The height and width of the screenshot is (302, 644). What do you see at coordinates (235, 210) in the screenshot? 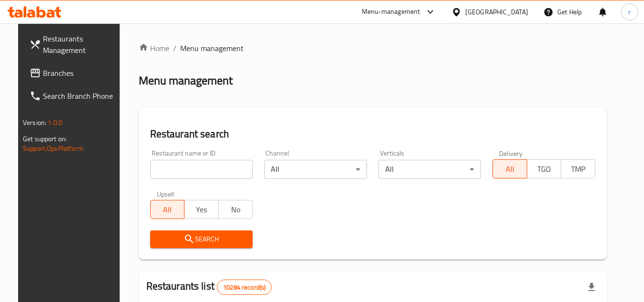
I see `button: No` at bounding box center [235, 210].